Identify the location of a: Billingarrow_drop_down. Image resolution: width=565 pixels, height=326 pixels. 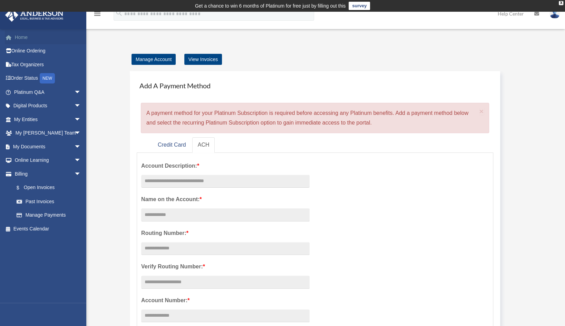
(48, 174).